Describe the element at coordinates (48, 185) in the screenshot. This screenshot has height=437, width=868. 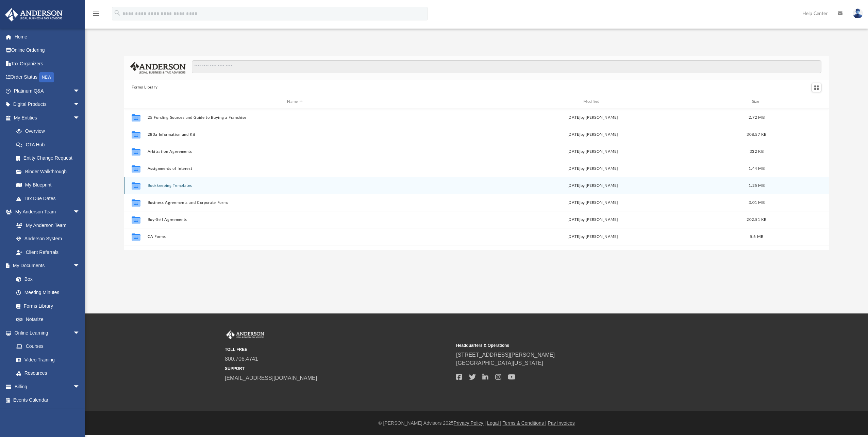
I see `a: My Blueprint` at that location.